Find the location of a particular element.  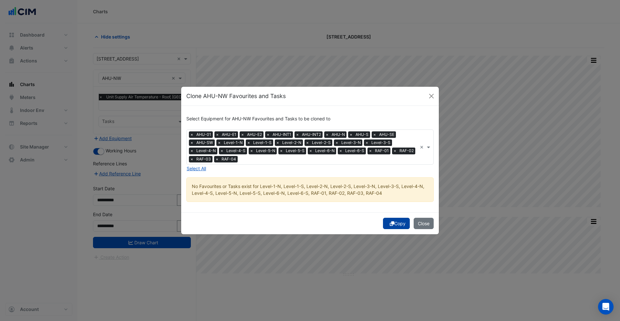

ngb-alert: No Favourites or Tasks exist for Level-1-N, Level-1-S, Level-2-N, Level-2-S, Level-3-N, Level-3-S... is located at coordinates (310, 189).